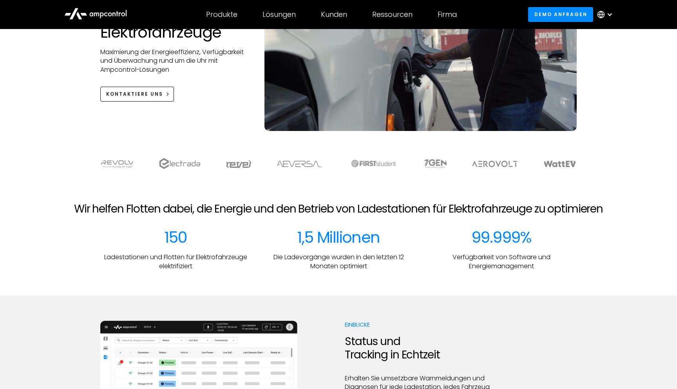 This screenshot has height=389, width=677. What do you see at coordinates (134, 94) in the screenshot?
I see `div: KONTAKTIERE UNS` at bounding box center [134, 94].